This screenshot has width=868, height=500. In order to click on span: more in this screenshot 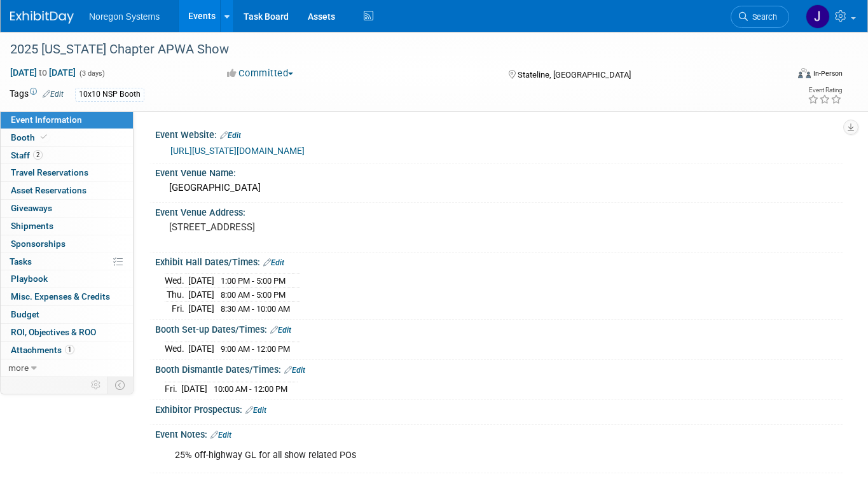, I will do `click(19, 368)`.